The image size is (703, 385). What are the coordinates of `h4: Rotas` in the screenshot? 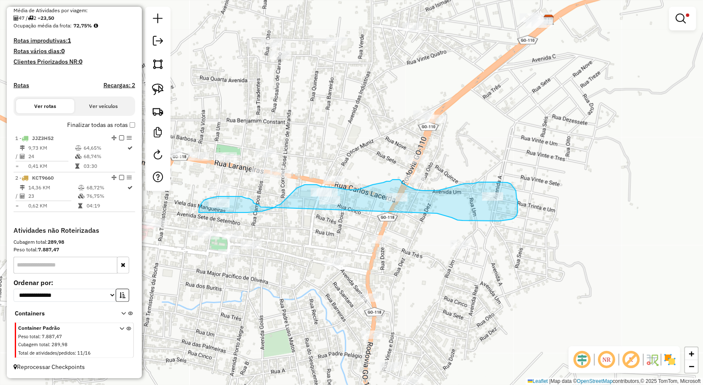 It's located at (21, 85).